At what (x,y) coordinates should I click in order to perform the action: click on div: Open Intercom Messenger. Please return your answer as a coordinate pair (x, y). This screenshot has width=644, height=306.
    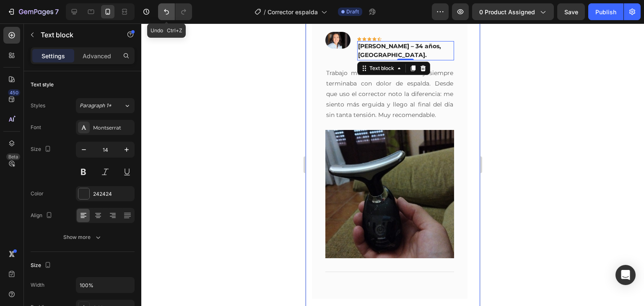
    Looking at the image, I should click on (625, 275).